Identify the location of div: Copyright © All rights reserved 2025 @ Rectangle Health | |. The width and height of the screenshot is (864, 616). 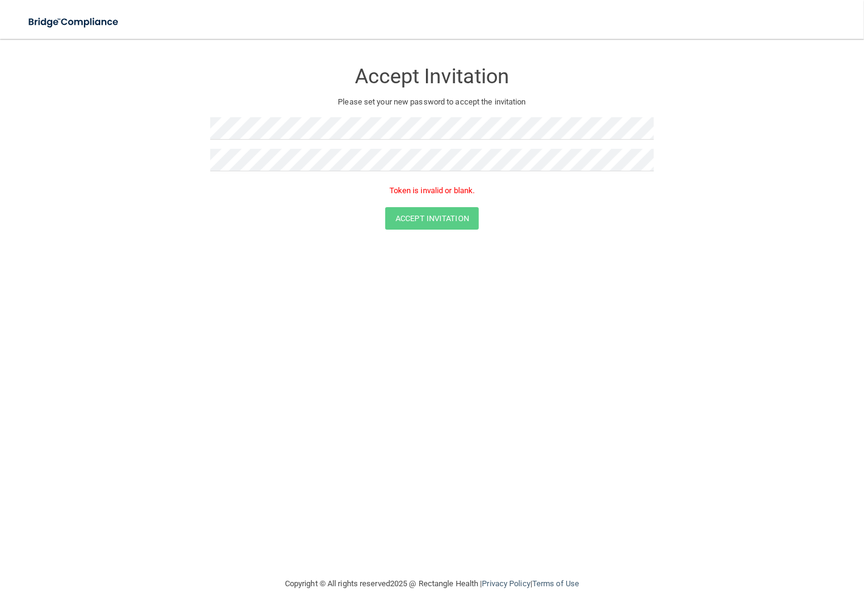
(432, 584).